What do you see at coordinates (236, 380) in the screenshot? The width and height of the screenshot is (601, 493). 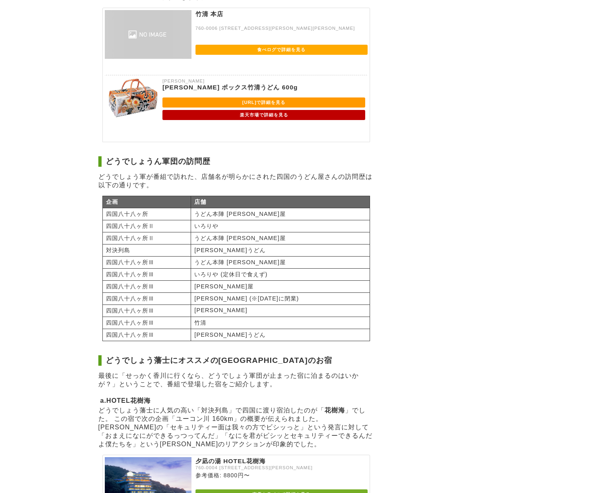 I see `p: 最後に「せっかく香川に行くなら、どうでしょう軍団が止まった宿に泊まるのはいかが？」ということで、番組で登場した宿をご紹介します。` at bounding box center [236, 380].